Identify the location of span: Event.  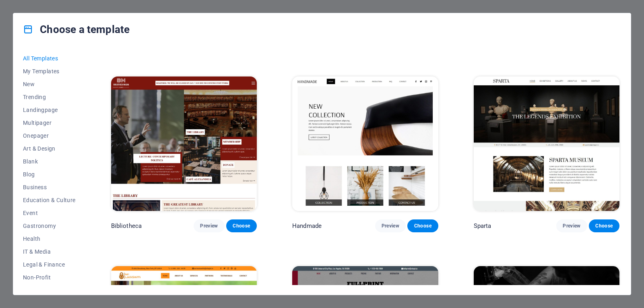
(49, 213).